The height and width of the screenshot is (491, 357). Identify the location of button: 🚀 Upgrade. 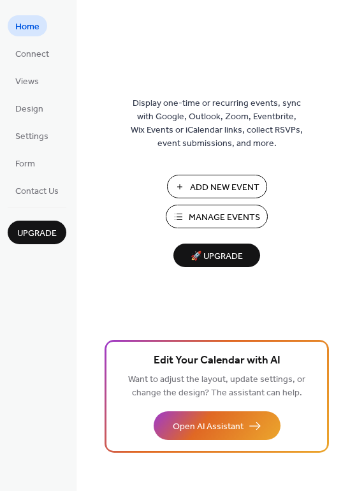
(217, 255).